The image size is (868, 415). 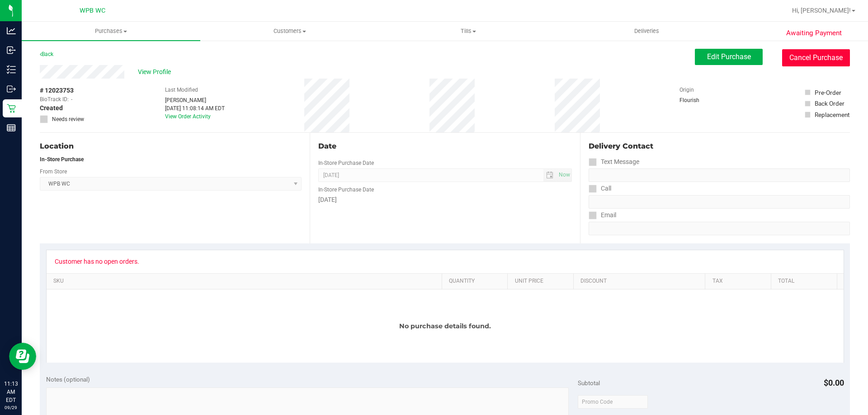 I want to click on inline-svg: Inventory, so click(x=11, y=69).